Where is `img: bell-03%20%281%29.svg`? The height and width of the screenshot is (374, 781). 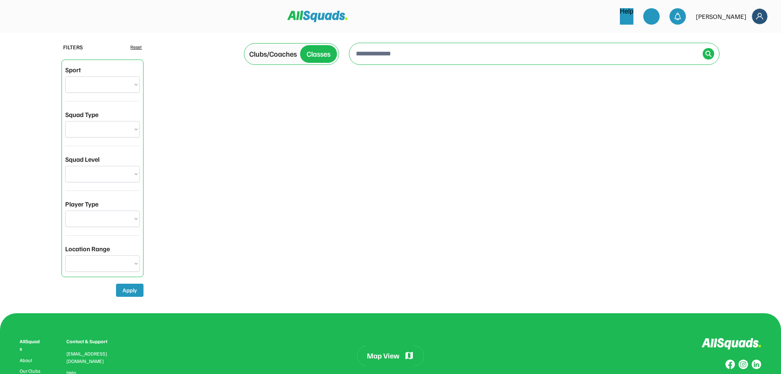 img: bell-03%20%281%29.svg is located at coordinates (678, 16).